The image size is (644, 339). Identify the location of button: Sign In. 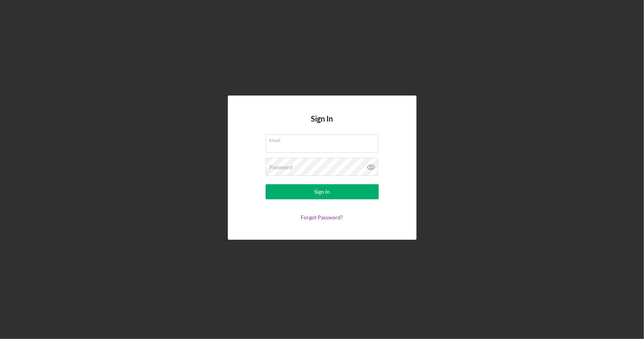
(322, 192).